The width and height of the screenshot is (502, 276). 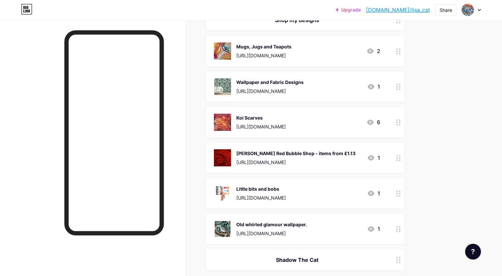 What do you see at coordinates (272, 225) in the screenshot?
I see `div: Old whirled glamour wallpaper.` at bounding box center [272, 225].